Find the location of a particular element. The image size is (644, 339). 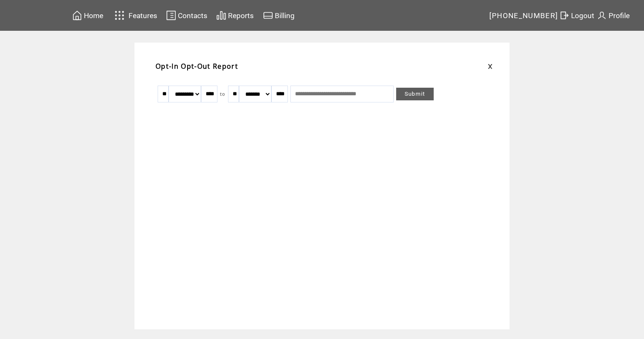

span: Opt-In Opt-Out Report is located at coordinates (197, 66).